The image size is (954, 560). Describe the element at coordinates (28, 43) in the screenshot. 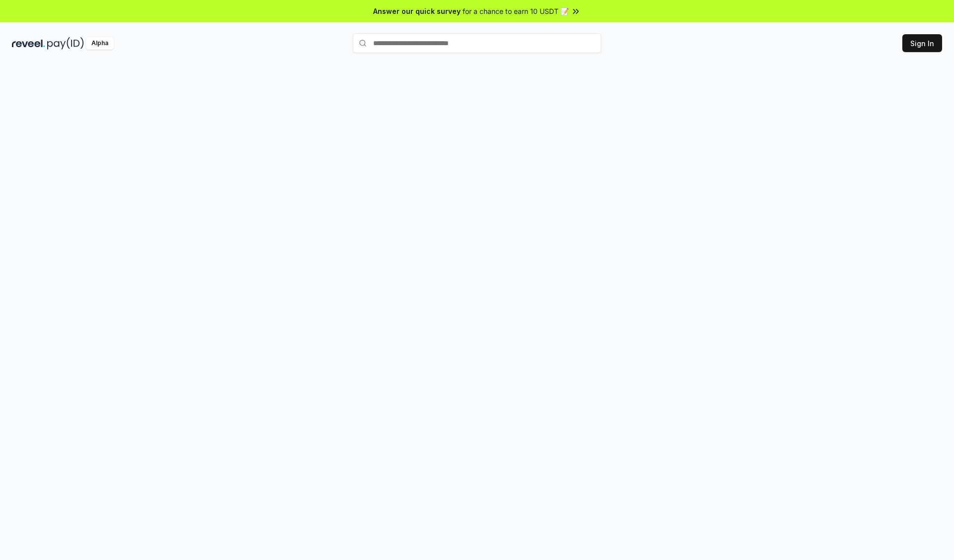

I see `img: reveel_dark` at that location.